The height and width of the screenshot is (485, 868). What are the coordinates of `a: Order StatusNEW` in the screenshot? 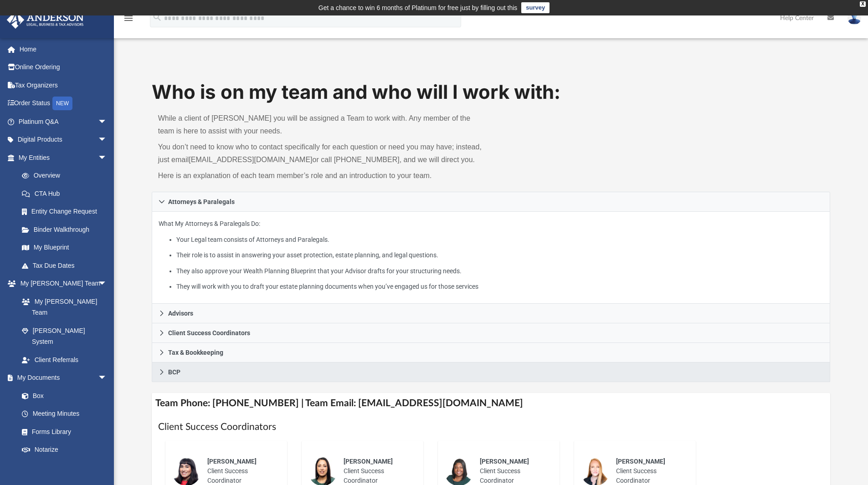 It's located at (63, 103).